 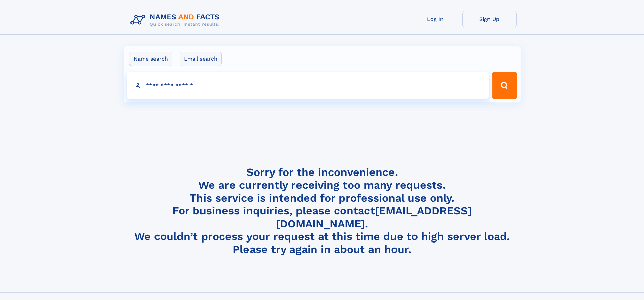 What do you see at coordinates (200, 59) in the screenshot?
I see `label: Email search` at bounding box center [200, 59].